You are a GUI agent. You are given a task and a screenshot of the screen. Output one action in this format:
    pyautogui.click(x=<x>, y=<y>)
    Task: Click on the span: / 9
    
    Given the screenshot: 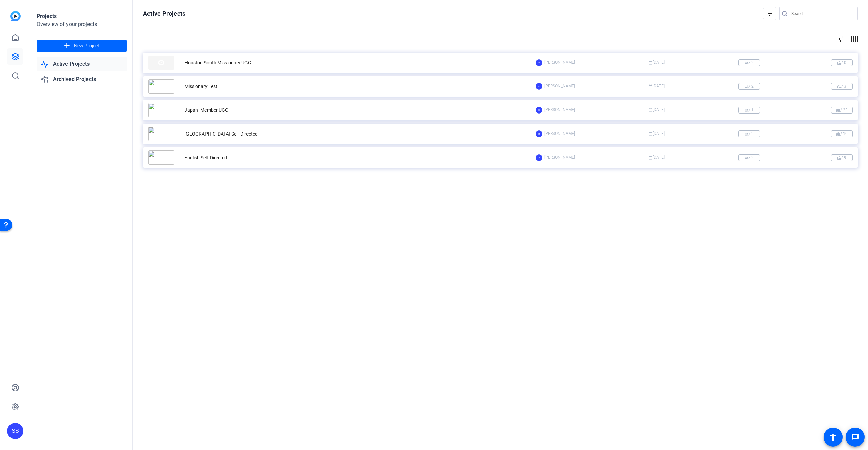 What is the action you would take?
    pyautogui.click(x=842, y=158)
    